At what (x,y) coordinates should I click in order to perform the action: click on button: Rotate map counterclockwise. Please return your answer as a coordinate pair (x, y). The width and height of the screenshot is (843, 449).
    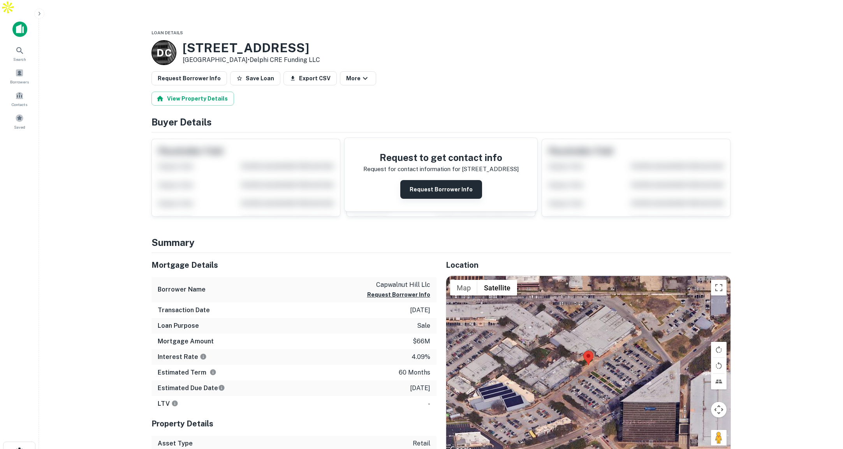
    Looking at the image, I should click on (719, 365).